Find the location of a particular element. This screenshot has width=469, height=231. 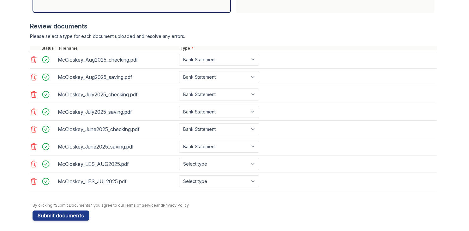

a: Privacy Policy. is located at coordinates (176, 205).